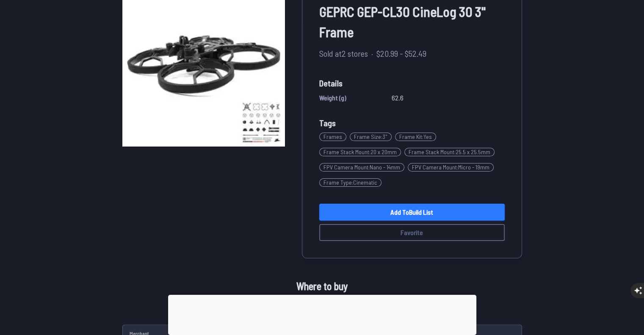  What do you see at coordinates (322, 286) in the screenshot?
I see `span: Where to buy` at bounding box center [322, 286].